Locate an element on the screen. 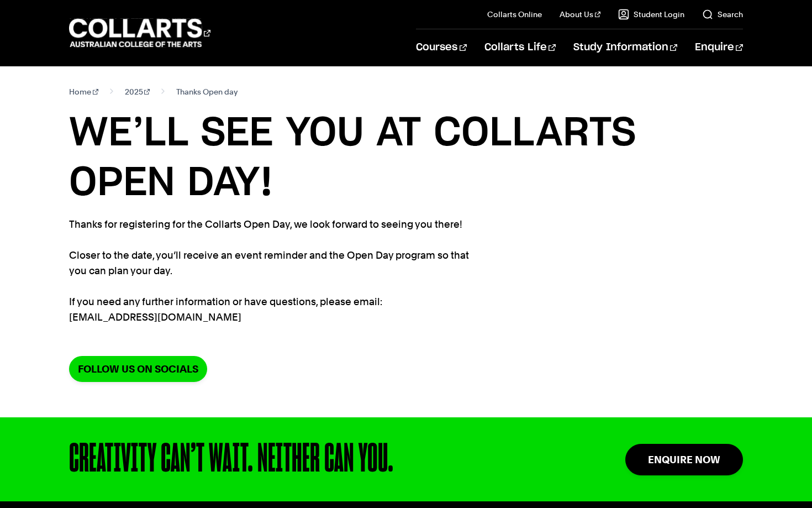 This screenshot has width=812, height=508. a: Enquire Now is located at coordinates (684, 459).